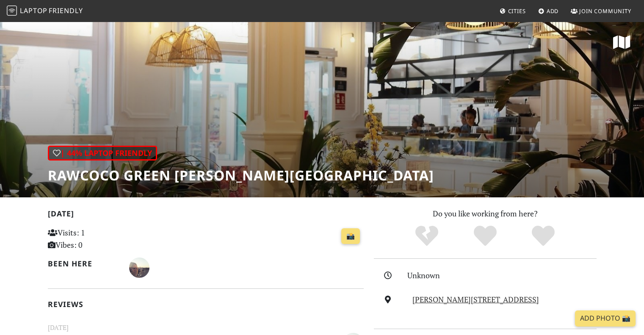 This screenshot has width=644, height=335. Describe the element at coordinates (33, 11) in the screenshot. I see `span: Laptop` at that location.